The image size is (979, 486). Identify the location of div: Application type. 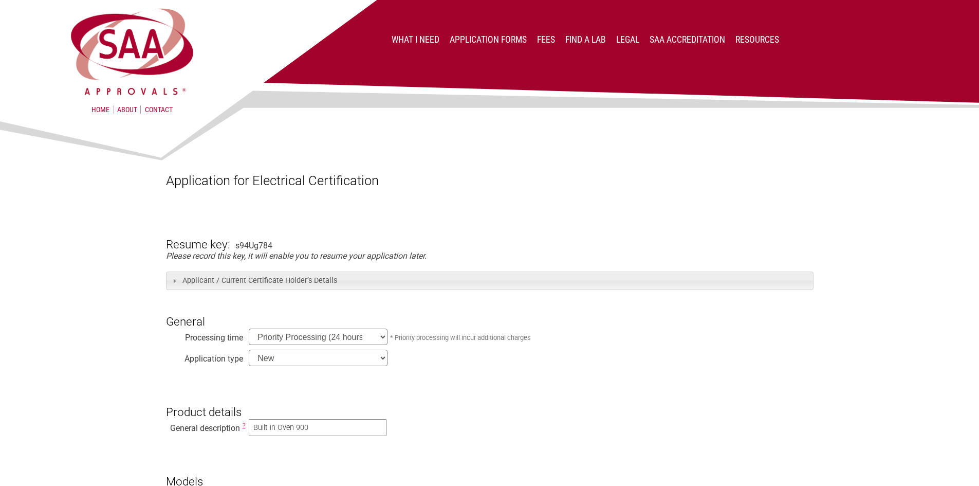
(205, 356).